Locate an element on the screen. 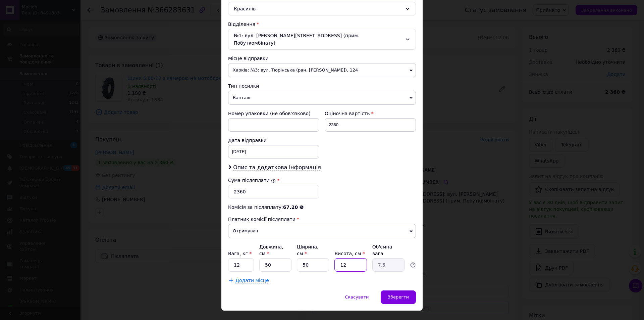  label: Висота, см is located at coordinates (350, 254).